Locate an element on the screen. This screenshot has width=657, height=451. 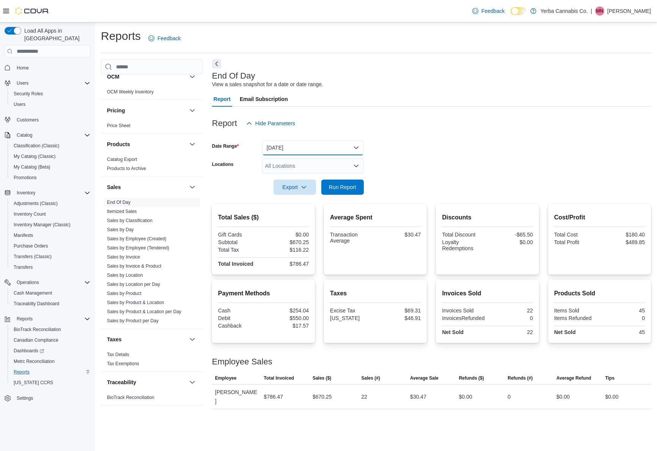
a: Settings is located at coordinates (25, 398).